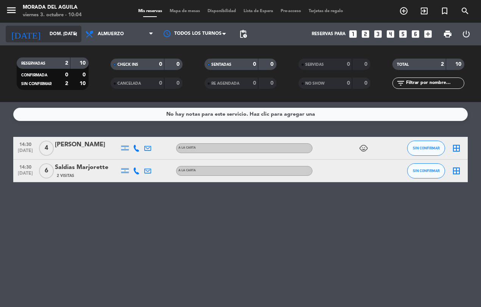 The width and height of the screenshot is (481, 307). Describe the element at coordinates (428, 34) in the screenshot. I see `i: add_box` at that location.